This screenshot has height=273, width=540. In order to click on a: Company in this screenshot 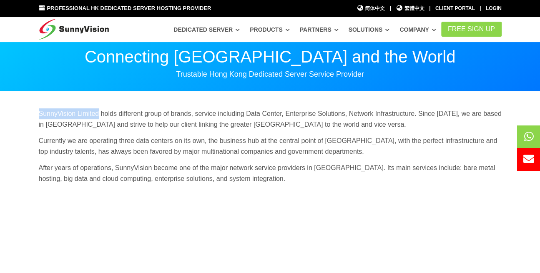, I will do `click(418, 30)`.